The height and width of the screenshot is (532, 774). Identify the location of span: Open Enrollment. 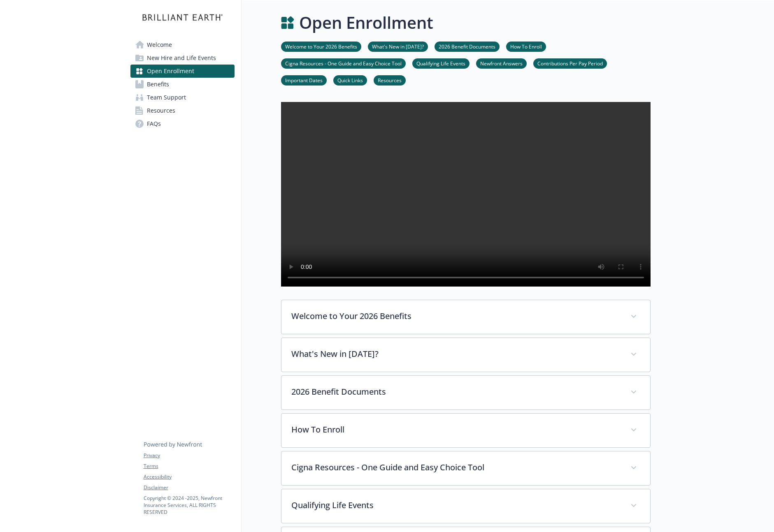
(170, 71).